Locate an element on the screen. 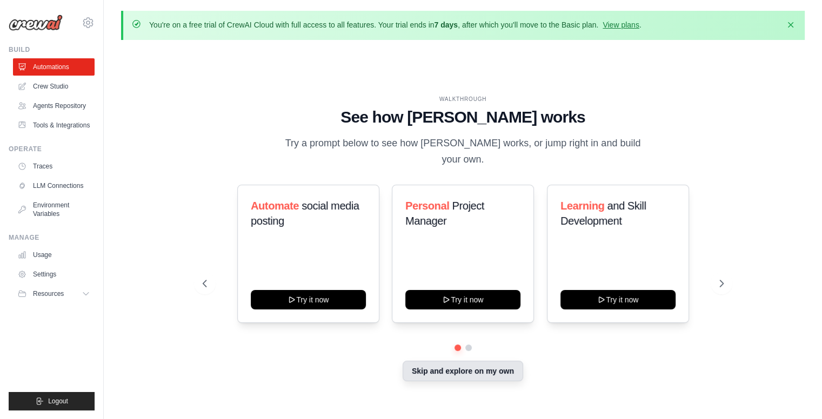 The width and height of the screenshot is (822, 419). strong: 7 days is located at coordinates (446, 25).